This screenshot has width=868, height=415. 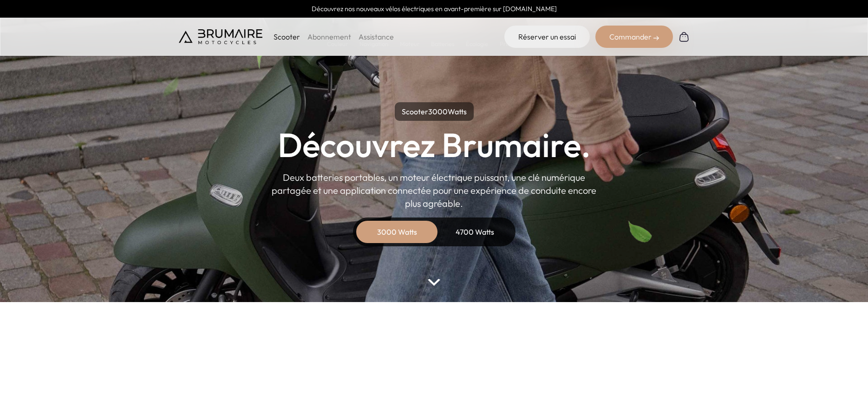 I want to click on img: right-arrow-2.png, so click(x=656, y=38).